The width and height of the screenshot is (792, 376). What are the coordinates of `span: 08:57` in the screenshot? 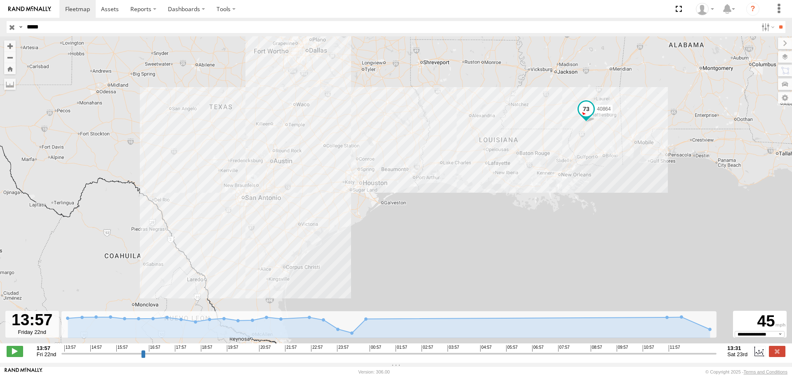 It's located at (596, 348).